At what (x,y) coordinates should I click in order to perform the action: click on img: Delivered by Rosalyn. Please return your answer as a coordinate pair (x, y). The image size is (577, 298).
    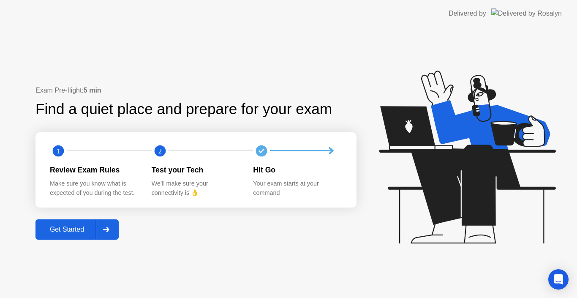
    Looking at the image, I should click on (526, 13).